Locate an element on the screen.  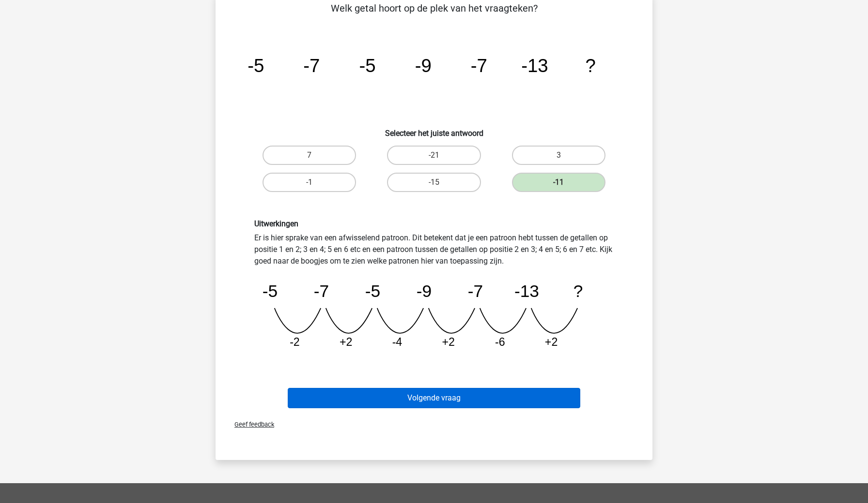
div: Er is hier sprake van een afwisselend patroon. Dit betekent dat je een patroon hebt tussen de get... is located at coordinates (434, 288).